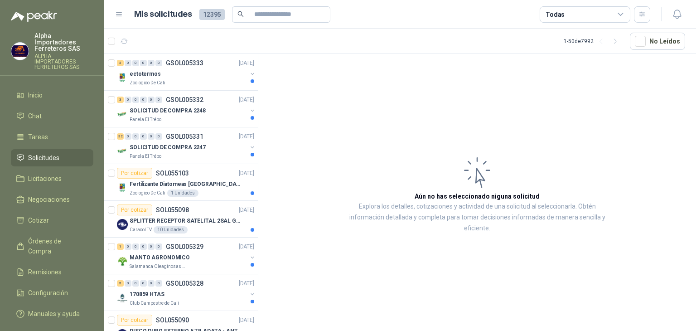  What do you see at coordinates (593, 41) in the screenshot?
I see `div: 1 - 50 de 7992` at bounding box center [593, 41].